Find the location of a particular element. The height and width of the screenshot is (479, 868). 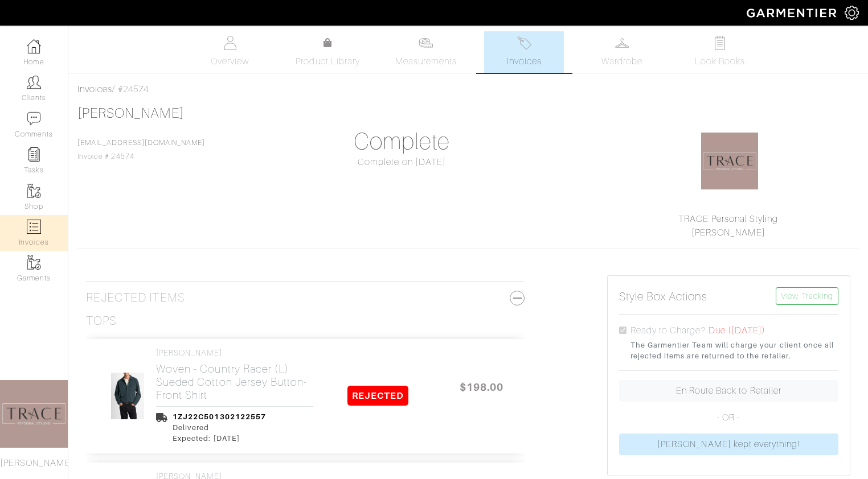

span: Invoice # 24574 is located at coordinates (141, 150).